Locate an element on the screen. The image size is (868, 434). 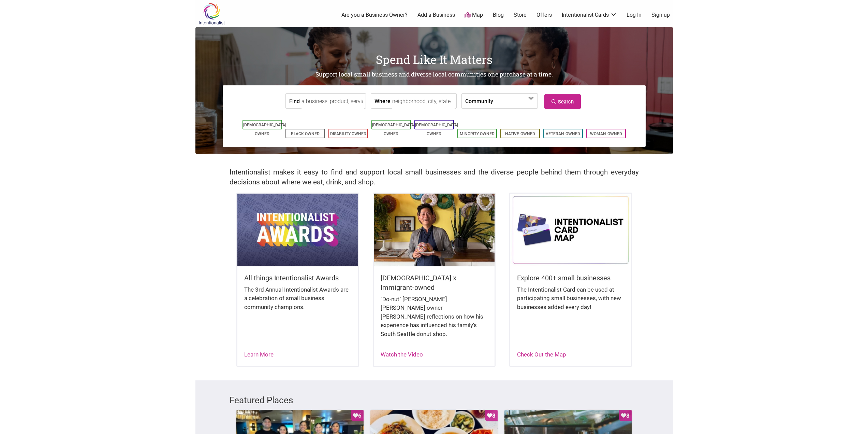
a: Intentionalist Cards is located at coordinates (589, 15).